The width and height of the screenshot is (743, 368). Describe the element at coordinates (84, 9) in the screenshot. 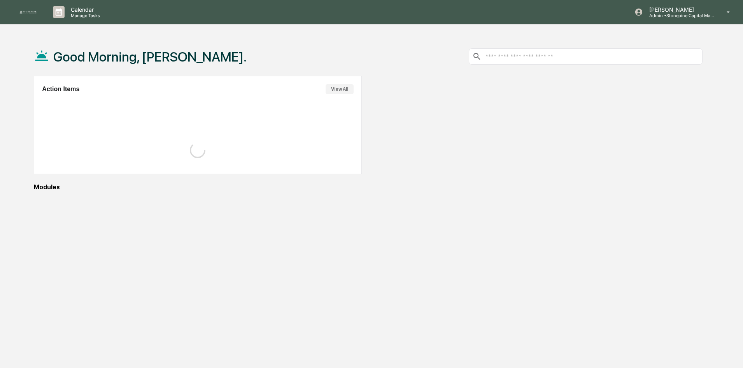

I see `p: Calendar` at that location.